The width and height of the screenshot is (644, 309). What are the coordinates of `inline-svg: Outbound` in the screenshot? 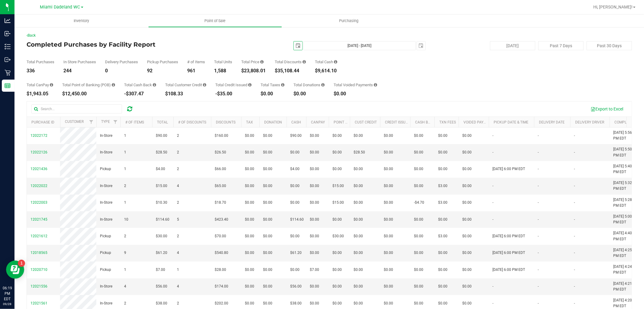 It's located at (7, 59).